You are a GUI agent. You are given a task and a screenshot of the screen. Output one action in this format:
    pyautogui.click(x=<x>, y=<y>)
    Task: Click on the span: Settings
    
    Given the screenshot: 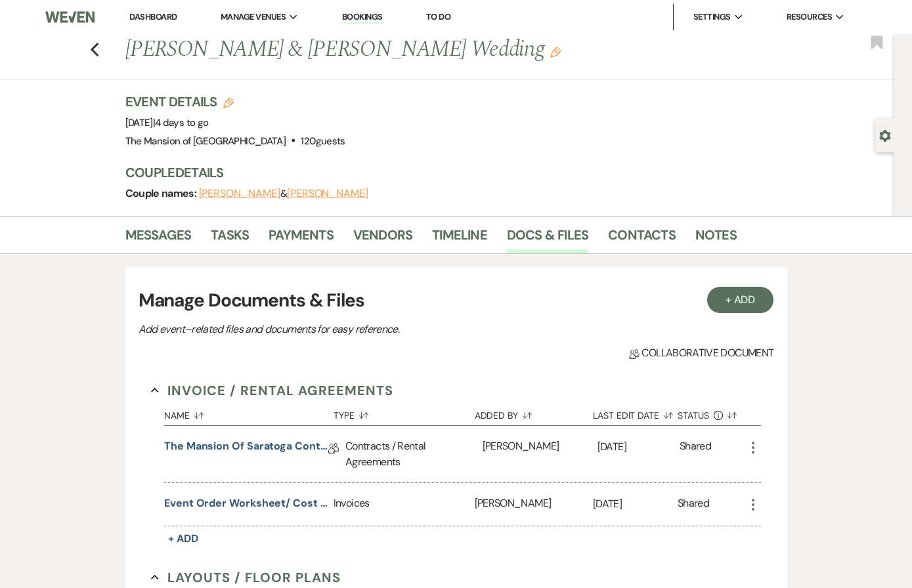 What is the action you would take?
    pyautogui.click(x=712, y=17)
    